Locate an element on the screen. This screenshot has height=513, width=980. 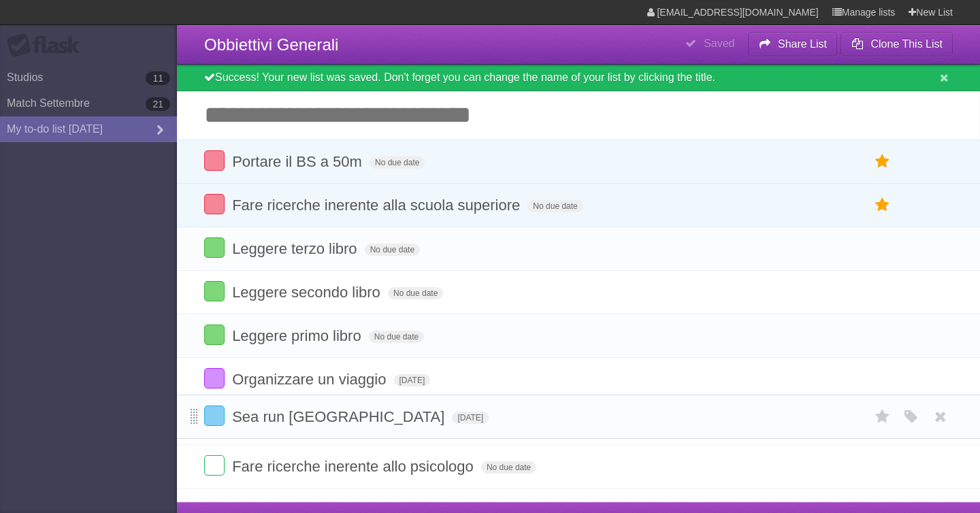
b: Share List is located at coordinates (802, 44).